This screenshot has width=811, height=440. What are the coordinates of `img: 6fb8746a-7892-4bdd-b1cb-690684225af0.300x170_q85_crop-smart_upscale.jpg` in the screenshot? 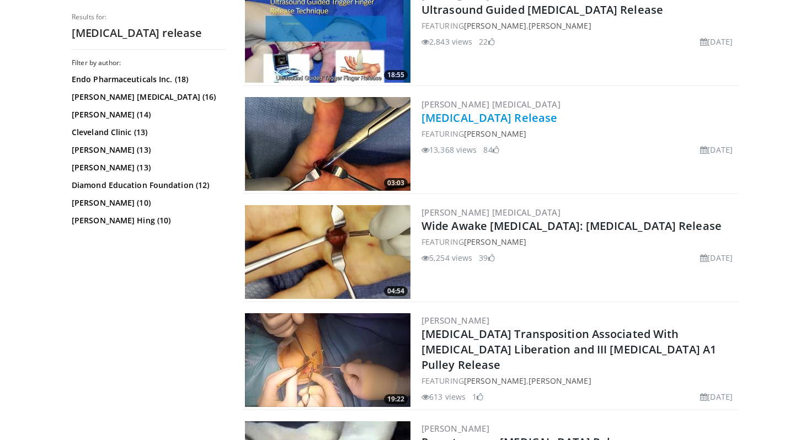 It's located at (328, 252).